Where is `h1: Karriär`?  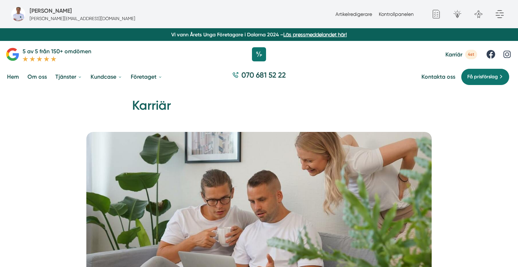 h1: Karriär is located at coordinates (259, 108).